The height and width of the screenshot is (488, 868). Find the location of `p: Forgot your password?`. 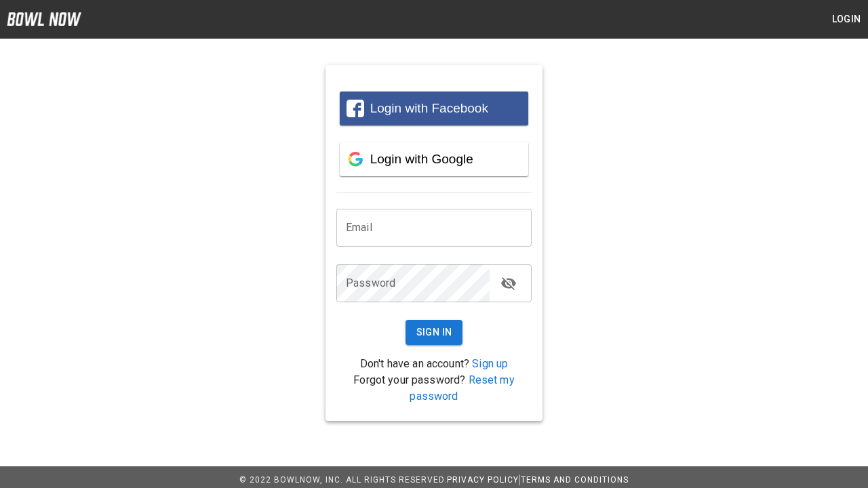

p: Forgot your password? is located at coordinates (434, 388).